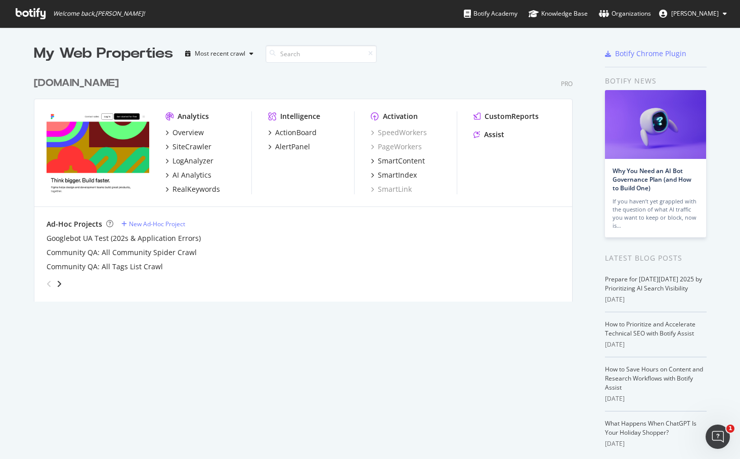 The image size is (740, 459). Describe the element at coordinates (512, 116) in the screenshot. I see `div: CustomReports` at that location.